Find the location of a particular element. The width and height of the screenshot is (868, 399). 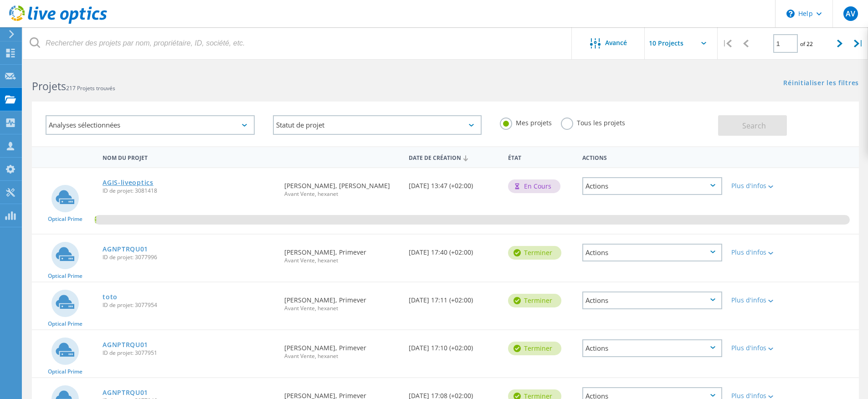

a: toto is located at coordinates (110, 297).